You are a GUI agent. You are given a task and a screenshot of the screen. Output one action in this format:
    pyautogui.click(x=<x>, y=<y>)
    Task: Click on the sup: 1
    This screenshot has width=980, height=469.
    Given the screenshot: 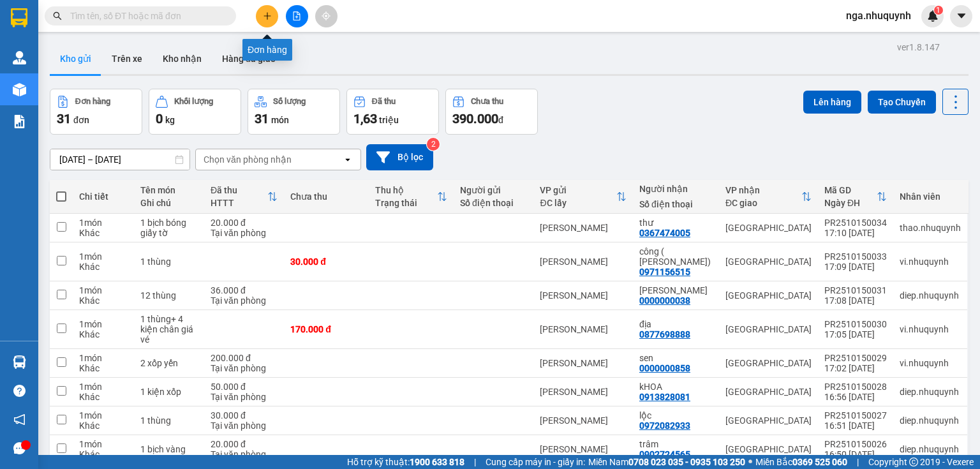 What is the action you would take?
    pyautogui.click(x=939, y=10)
    